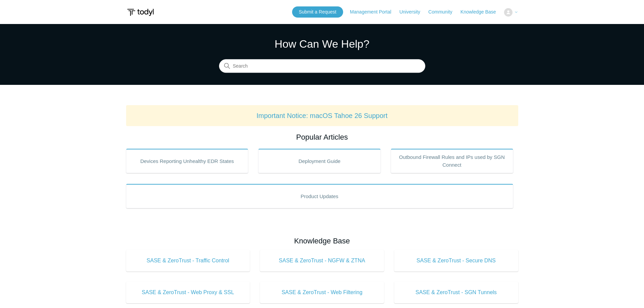 This screenshot has height=308, width=644. I want to click on a: Outbound Firewall Rules and IPs used by SGN Connect, so click(452, 161).